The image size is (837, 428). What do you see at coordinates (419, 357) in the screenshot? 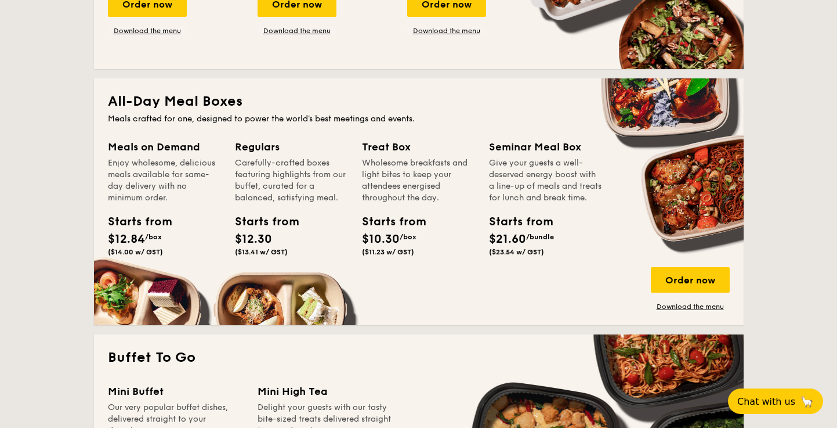
I see `h2: Buffet To Go` at bounding box center [419, 357].